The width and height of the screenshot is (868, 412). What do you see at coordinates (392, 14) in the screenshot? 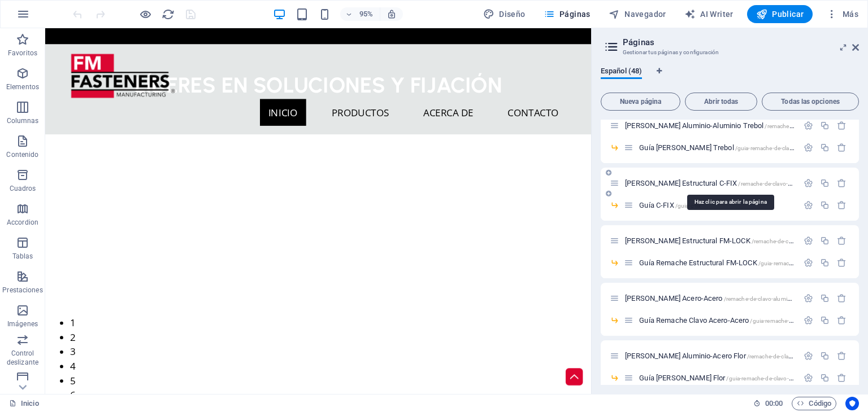
I see `i: Al redimensionar, ajustar el nivel de zoom automáticamente para ajustarse al dispositivo elegido.` at bounding box center [392, 14].